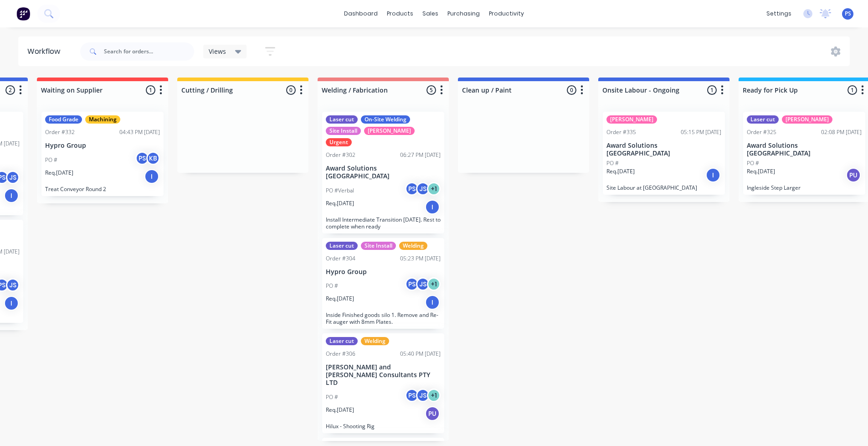  What do you see at coordinates (360, 14) in the screenshot?
I see `a: dashboard` at bounding box center [360, 14].